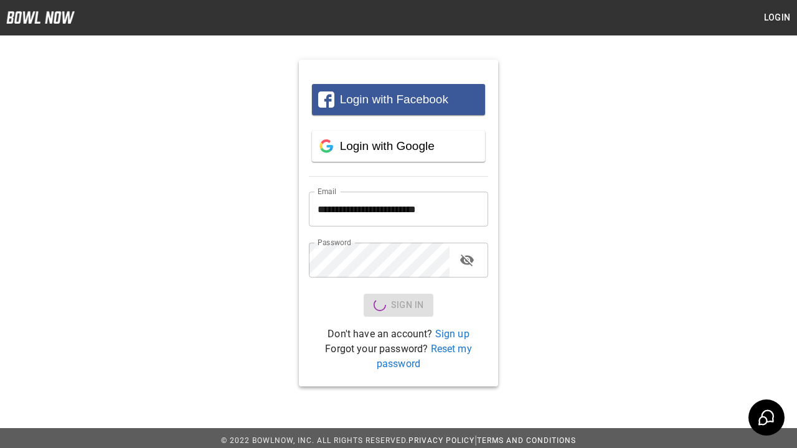 The width and height of the screenshot is (797, 448). Describe the element at coordinates (442, 441) in the screenshot. I see `a: Privacy Policy` at that location.